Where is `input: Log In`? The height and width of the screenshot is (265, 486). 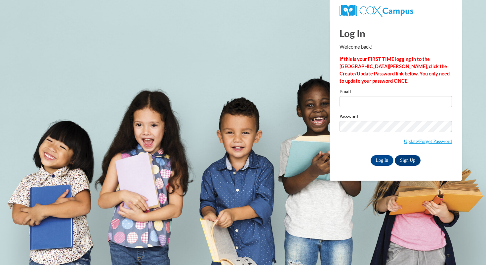 input: Log In is located at coordinates (382, 160).